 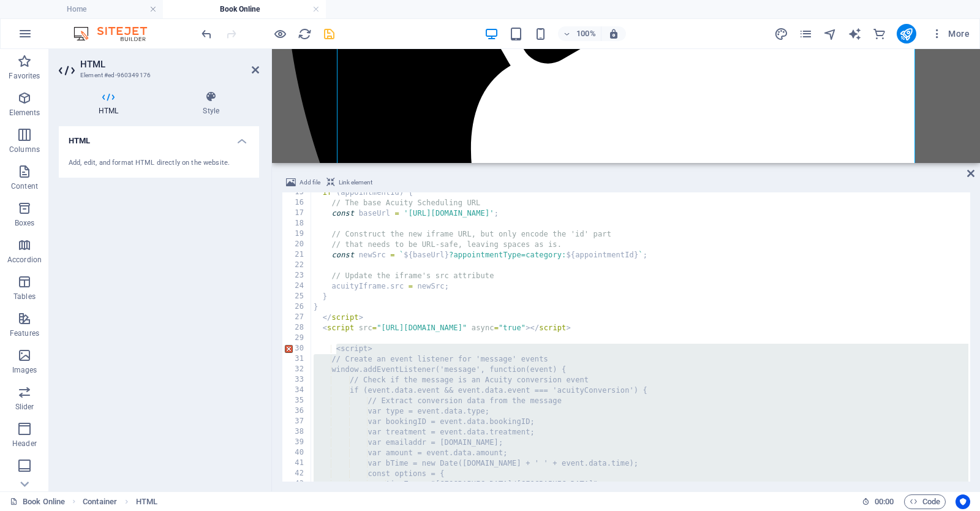 What do you see at coordinates (303, 183) in the screenshot?
I see `button: Add file` at bounding box center [303, 183].